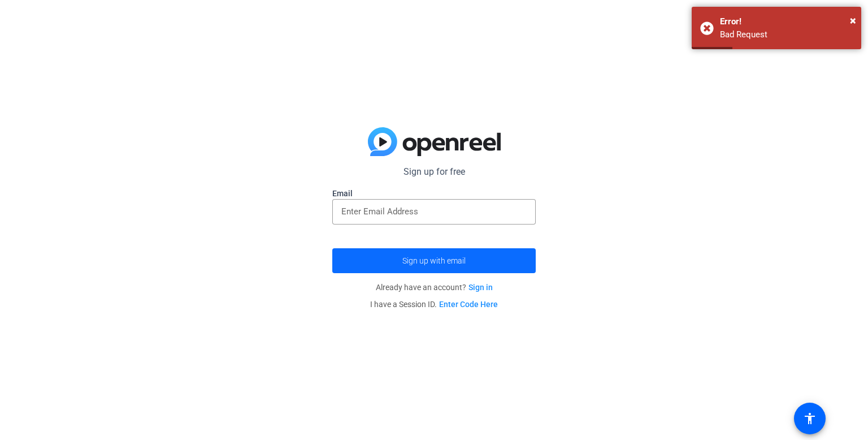  I want to click on span: Already have an account?, so click(434, 288).